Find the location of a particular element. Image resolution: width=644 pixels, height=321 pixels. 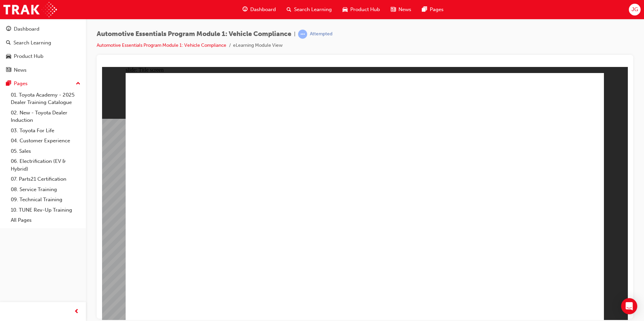

a: All Pages is located at coordinates (45, 220).